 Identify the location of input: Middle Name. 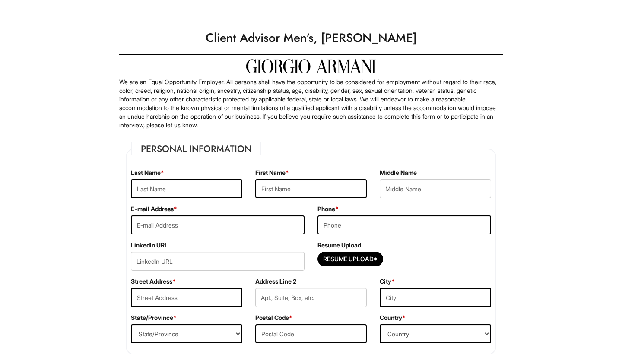
(435, 189).